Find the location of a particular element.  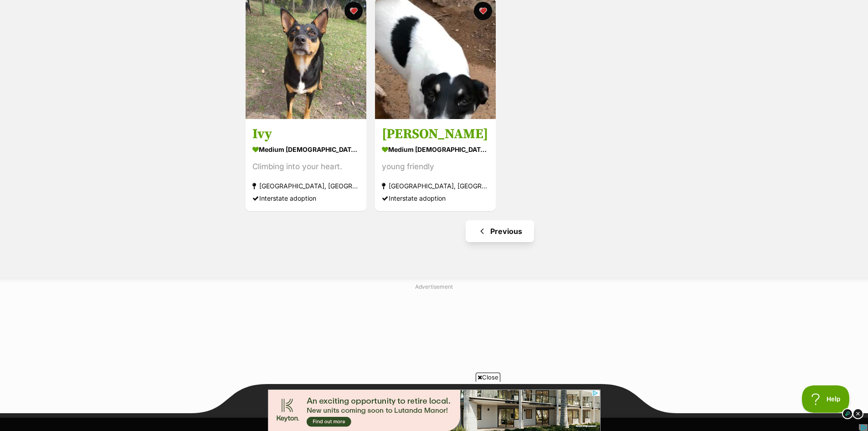

img: advertisement is located at coordinates (434, 26).